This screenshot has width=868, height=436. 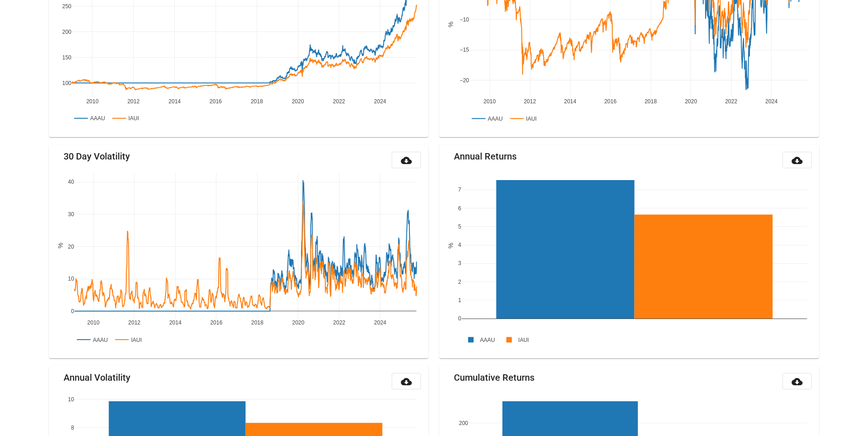 What do you see at coordinates (97, 156) in the screenshot?
I see `mat-card-title: 30 Day Volatility` at bounding box center [97, 156].